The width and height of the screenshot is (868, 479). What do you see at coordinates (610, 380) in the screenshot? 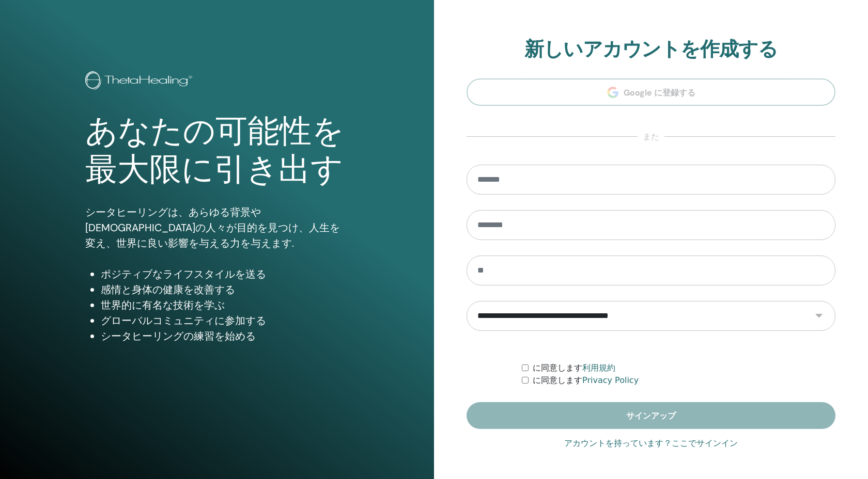
I see `a: Privacy Policy` at bounding box center [610, 380].